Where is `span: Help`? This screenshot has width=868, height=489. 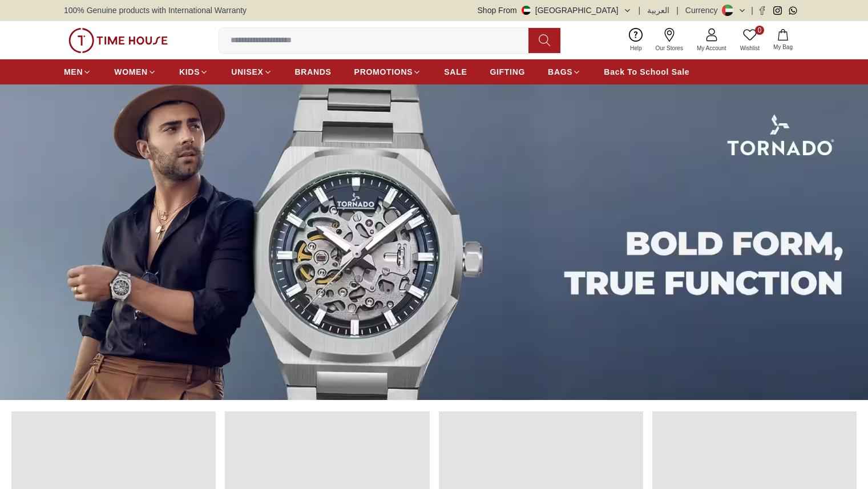 span: Help is located at coordinates (636, 48).